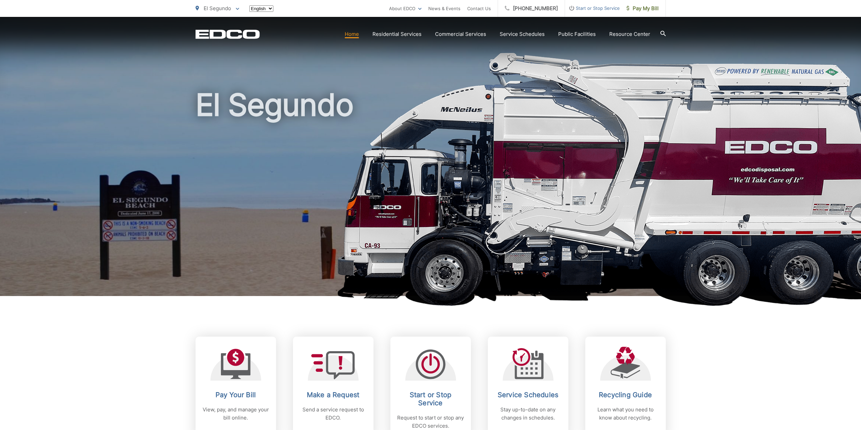 Image resolution: width=861 pixels, height=430 pixels. Describe the element at coordinates (430, 195) in the screenshot. I see `h1: El Segundo` at that location.